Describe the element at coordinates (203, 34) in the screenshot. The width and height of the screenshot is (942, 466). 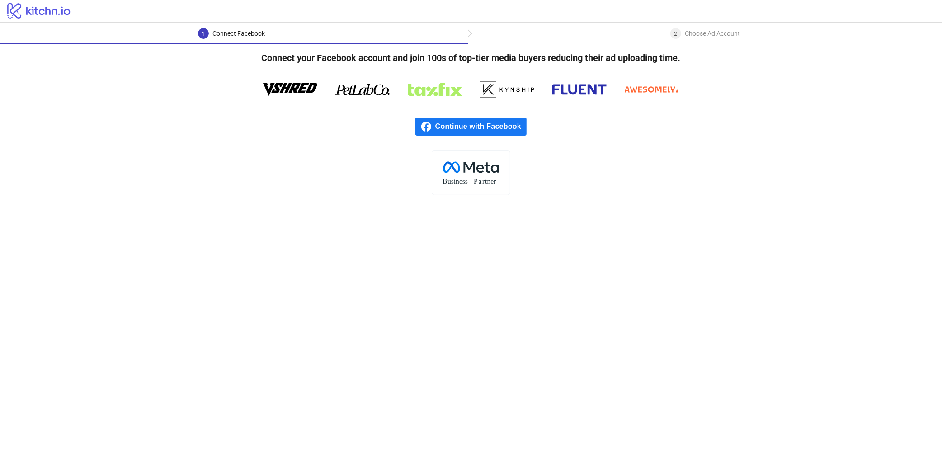
I see `span: 1` at that location.